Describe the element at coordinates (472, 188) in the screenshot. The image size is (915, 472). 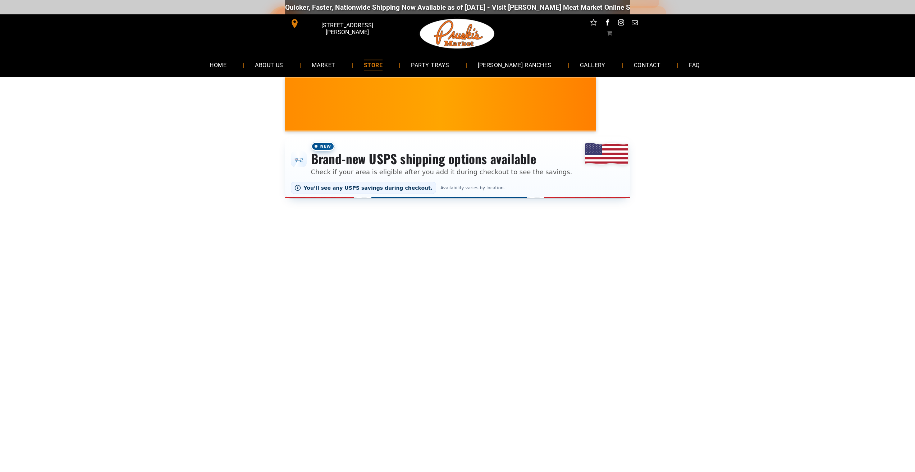
I see `span: Availability varies by location.` at that location.